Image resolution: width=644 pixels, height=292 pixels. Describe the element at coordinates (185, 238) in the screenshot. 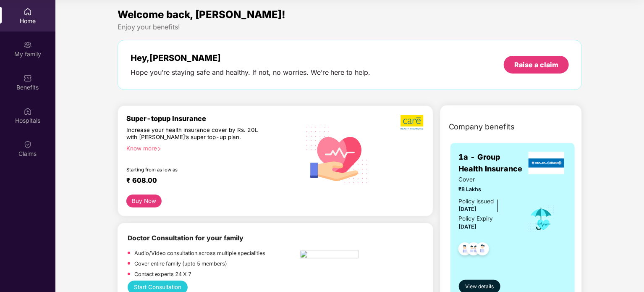

I see `b: Doctor Consultation for your family` at that location.